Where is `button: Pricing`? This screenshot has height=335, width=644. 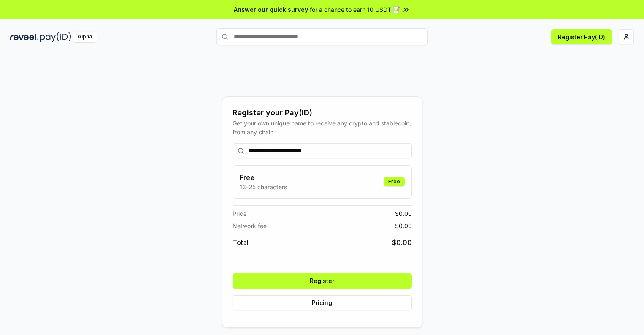
button: Pricing is located at coordinates (322, 302).